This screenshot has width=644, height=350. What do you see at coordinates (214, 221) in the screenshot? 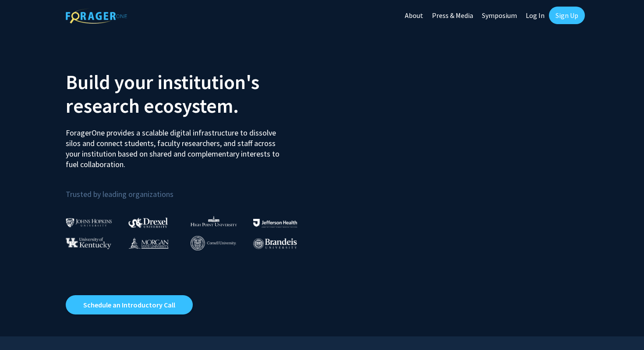
I see `img: High Point University` at bounding box center [214, 221].